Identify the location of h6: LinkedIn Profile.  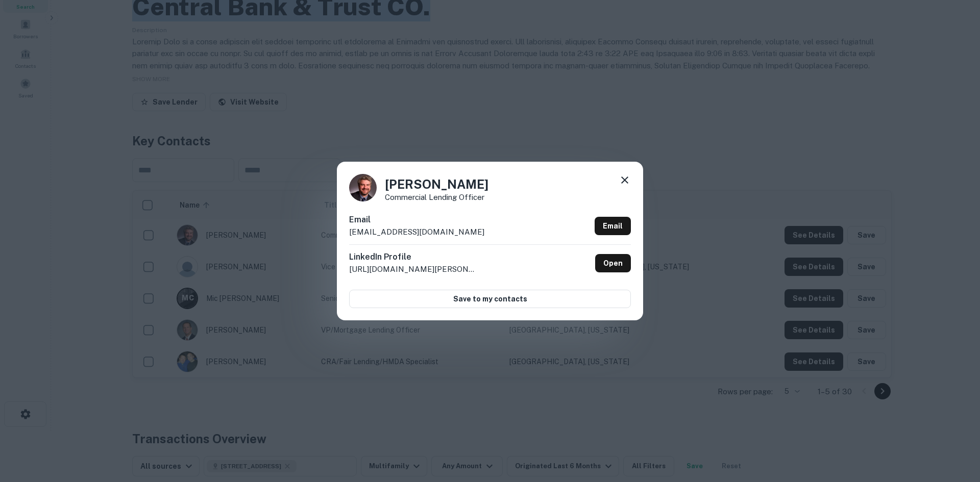
(413, 257).